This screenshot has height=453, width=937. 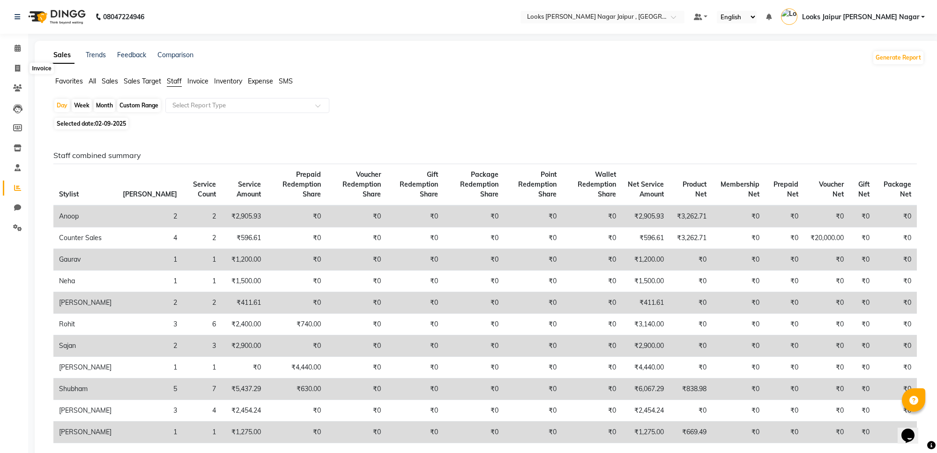 What do you see at coordinates (92, 81) in the screenshot?
I see `span: All` at bounding box center [92, 81].